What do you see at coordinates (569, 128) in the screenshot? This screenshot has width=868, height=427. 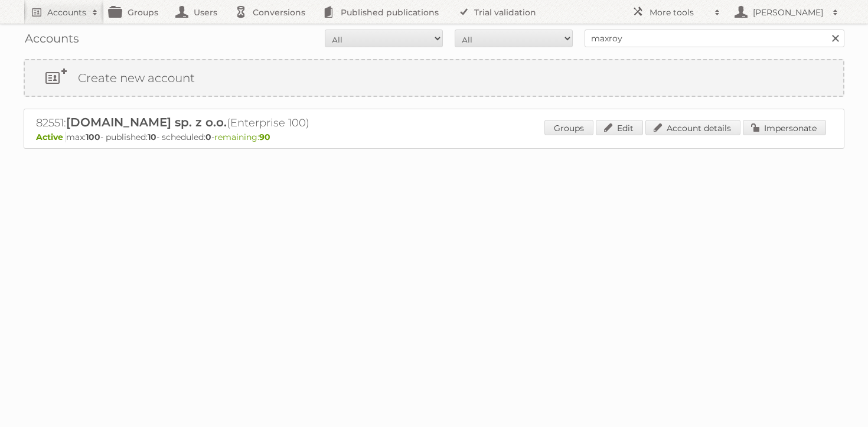 I see `a: Groups` at bounding box center [569, 128].